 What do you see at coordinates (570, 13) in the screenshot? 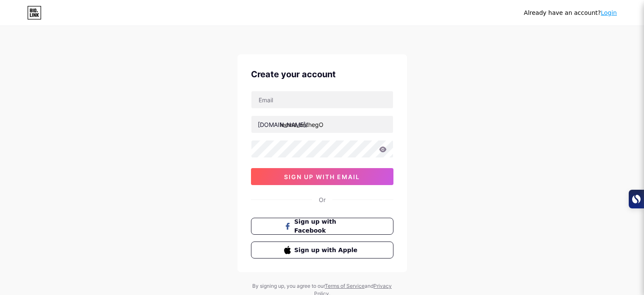
I see `div: Already have an account?` at bounding box center [570, 13].